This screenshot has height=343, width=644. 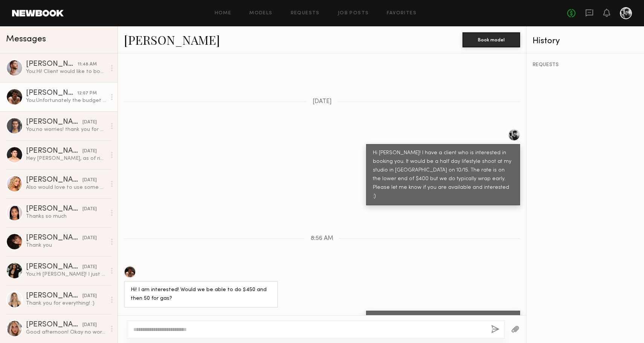 I want to click on div: REQUESTS, so click(x=585, y=65).